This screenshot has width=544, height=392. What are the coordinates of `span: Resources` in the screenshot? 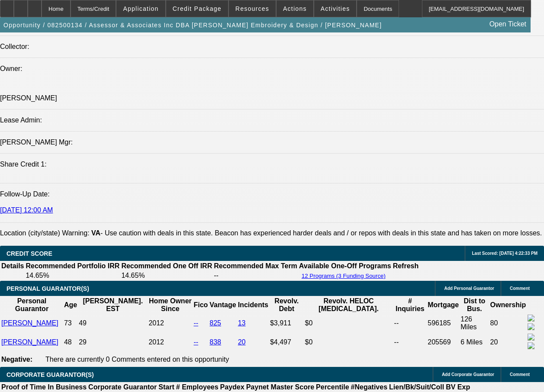 It's located at (253, 8).